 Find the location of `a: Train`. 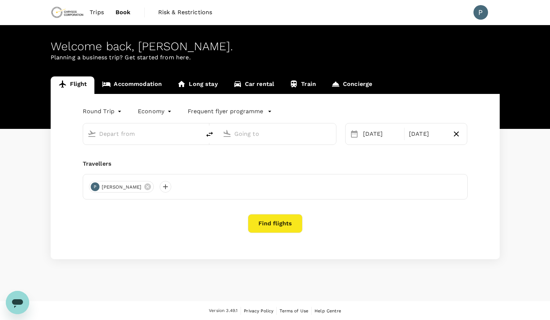

a: Train is located at coordinates (302, 85).